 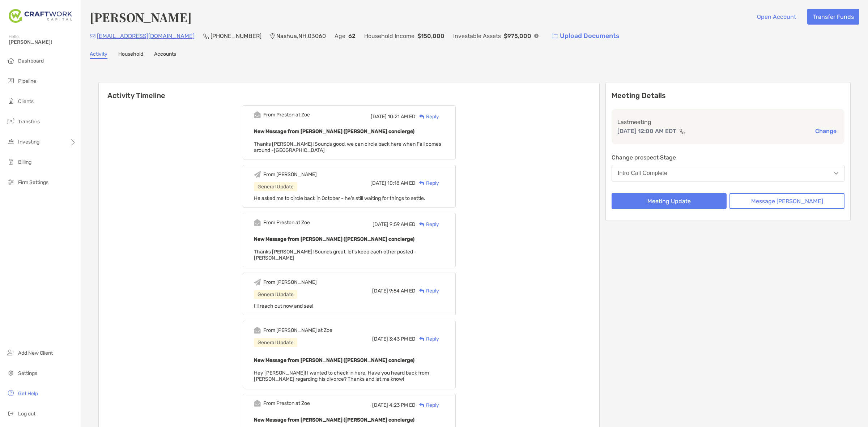 What do you see at coordinates (11, 60) in the screenshot?
I see `img: dashboard icon` at bounding box center [11, 60].